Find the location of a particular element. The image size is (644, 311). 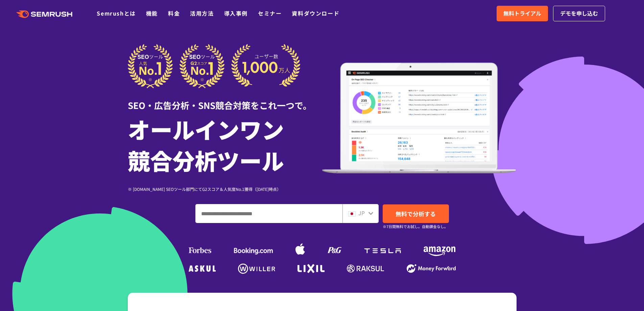

a: セミナー is located at coordinates (270, 13).